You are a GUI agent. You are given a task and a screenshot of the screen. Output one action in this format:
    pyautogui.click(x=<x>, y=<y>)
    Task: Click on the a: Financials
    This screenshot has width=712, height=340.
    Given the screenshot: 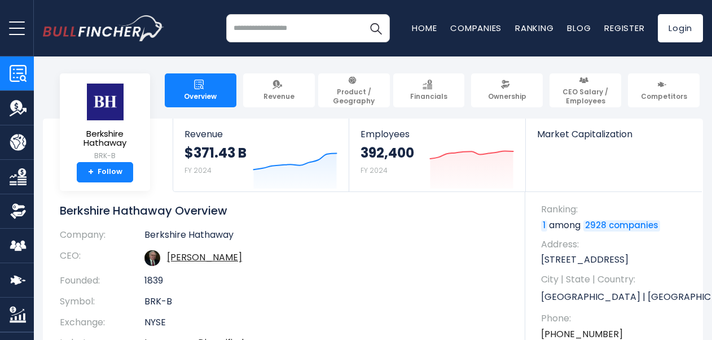 What is the action you would take?
    pyautogui.click(x=429, y=90)
    